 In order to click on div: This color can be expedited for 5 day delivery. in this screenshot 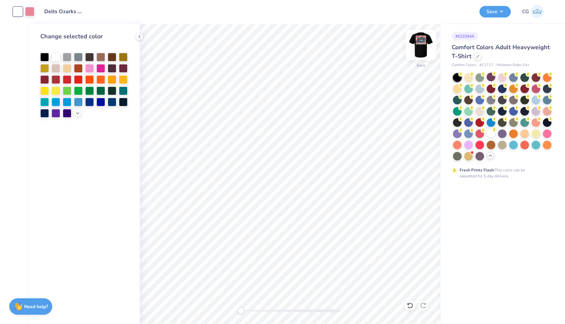, I will do `click(500, 173)`.